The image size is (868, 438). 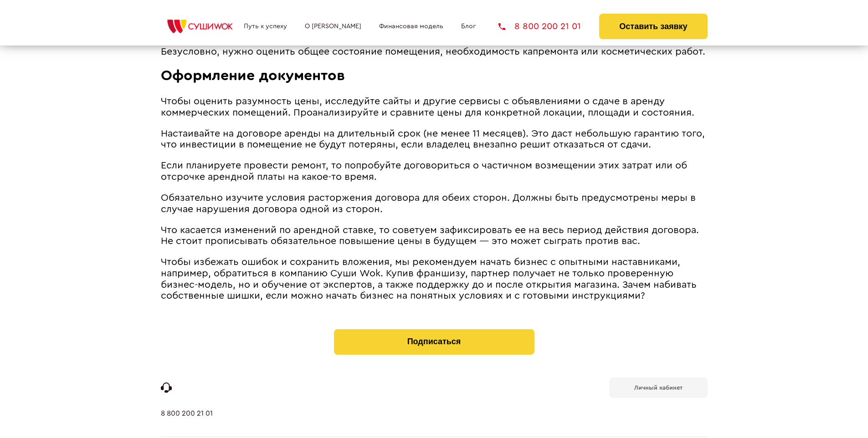 What do you see at coordinates (423, 172) in the screenshot?
I see `span: Если планируете провести ремонт, то попробуйте договориться о частичном возмещении этих затрат ил...` at bounding box center [423, 172].